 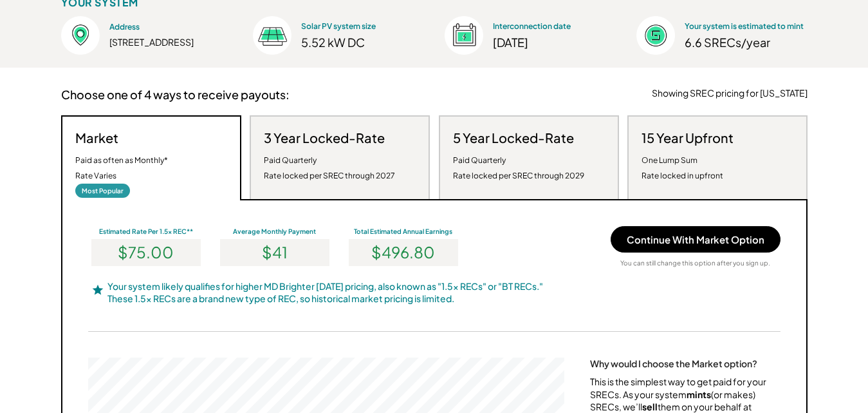 What do you see at coordinates (329, 168) in the screenshot?
I see `div: Paid Quarterly Rate locked per SREC through 2027` at bounding box center [329, 168].